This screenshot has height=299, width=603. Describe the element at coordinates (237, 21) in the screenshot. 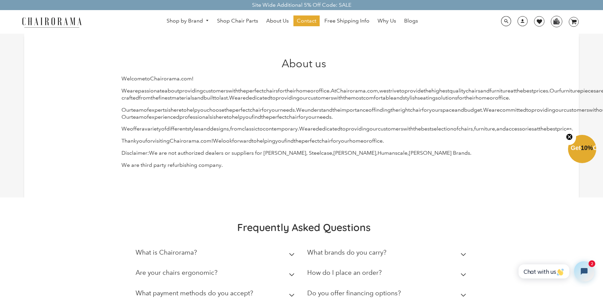

I see `a: Shop Chair Parts` at that location.